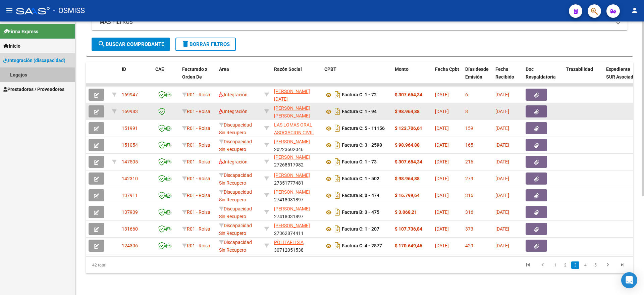 The width and height of the screenshot is (644, 295). I want to click on span: Fecha Cpbt, so click(447, 69).